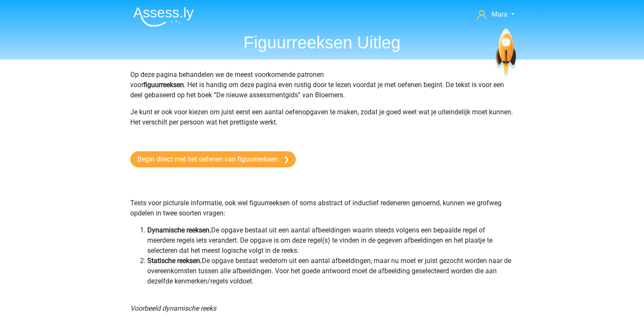 The height and width of the screenshot is (317, 644). I want to click on img: spaceship.7d73109d6933.svg, so click(505, 53).